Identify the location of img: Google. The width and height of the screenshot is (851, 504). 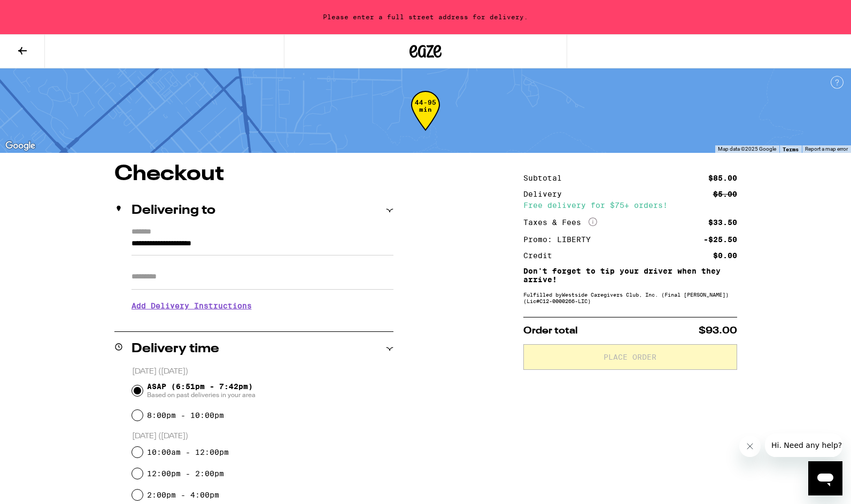
(20, 146).